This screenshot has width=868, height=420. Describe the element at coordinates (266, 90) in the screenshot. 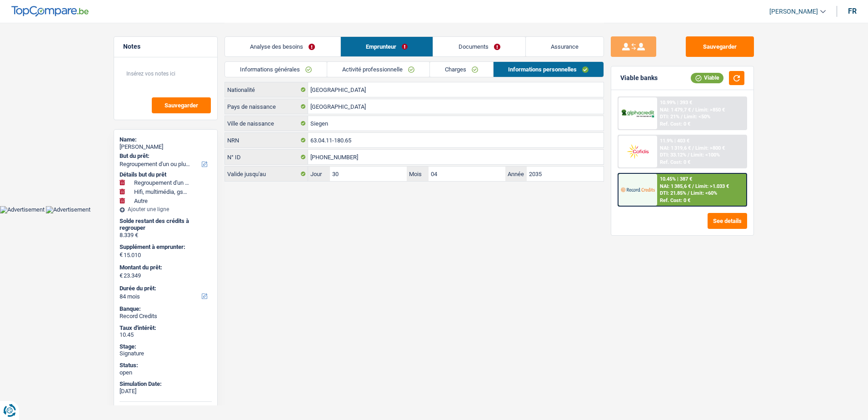

I see `label: Nationalité` at that location.